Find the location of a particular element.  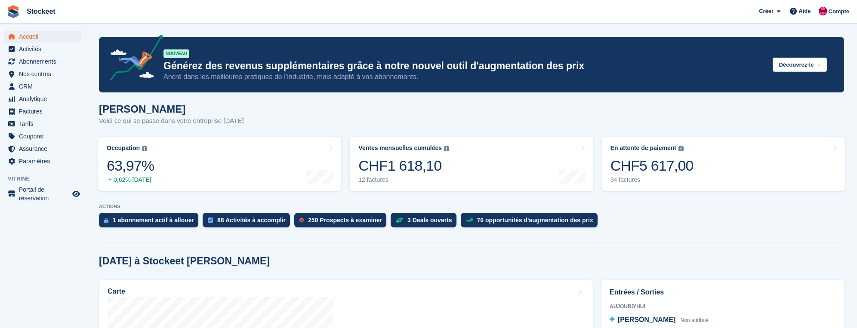

div: Ventes mensuelles cumulées is located at coordinates (400, 148).